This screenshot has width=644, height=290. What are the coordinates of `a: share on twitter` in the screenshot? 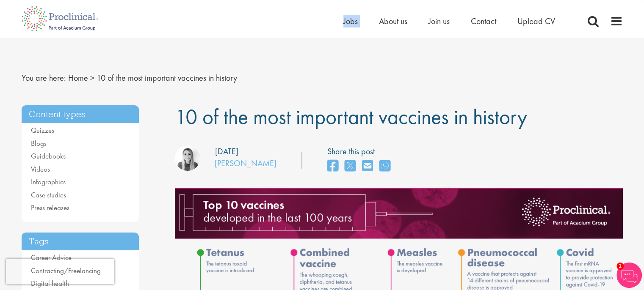 It's located at (350, 166).